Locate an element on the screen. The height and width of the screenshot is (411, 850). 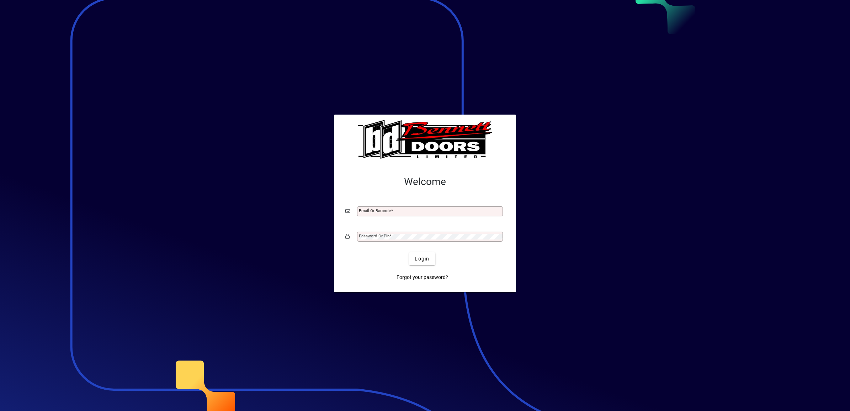
mat-label: Password or Pin is located at coordinates (374, 236).